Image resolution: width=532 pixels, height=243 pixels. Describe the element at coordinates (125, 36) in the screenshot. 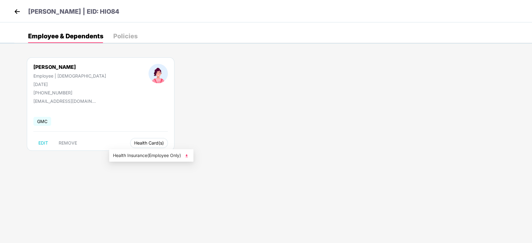

I see `div: Policies` at that location.